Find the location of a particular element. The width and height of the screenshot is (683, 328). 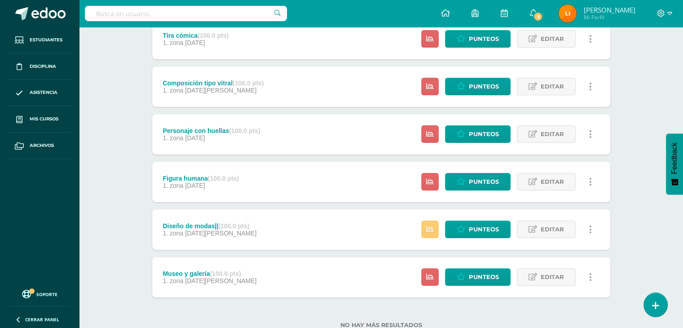

div: Diseño de modas|| is located at coordinates (209, 226).